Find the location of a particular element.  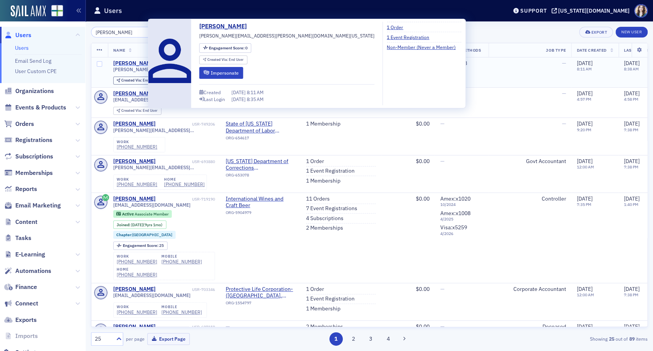

a: 4 Subscriptions is located at coordinates (325, 218).